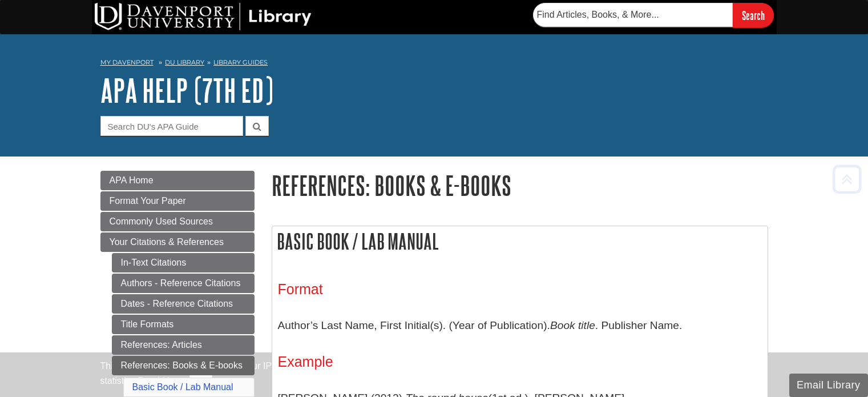 The width and height of the screenshot is (868, 397). Describe the element at coordinates (520, 326) in the screenshot. I see `p: Author’s Last Name, First Initial(s). (Year of Publication). . Publisher Name.` at that location.